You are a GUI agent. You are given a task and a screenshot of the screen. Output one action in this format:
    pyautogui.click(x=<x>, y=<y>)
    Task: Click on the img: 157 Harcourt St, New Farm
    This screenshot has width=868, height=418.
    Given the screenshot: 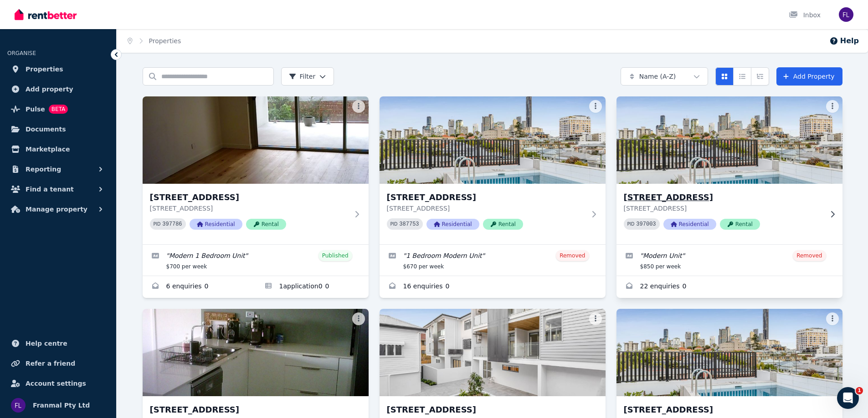 What is the action you would take?
    pyautogui.click(x=729, y=353)
    